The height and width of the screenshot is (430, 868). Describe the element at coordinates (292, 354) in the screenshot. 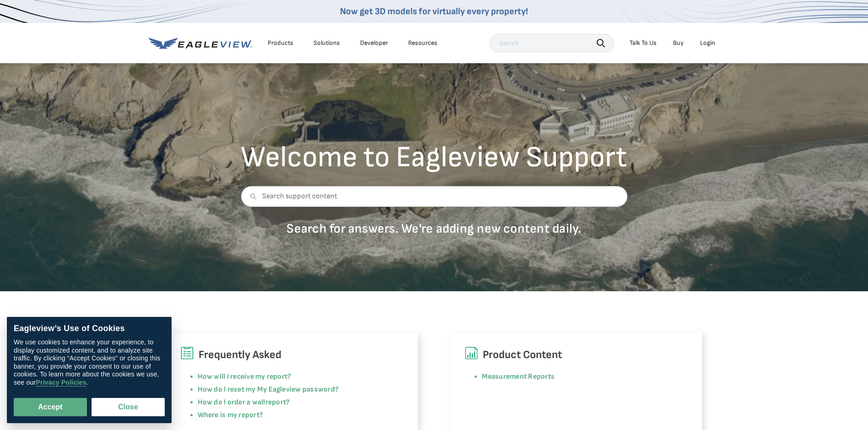

I see `h6: Frequently Asked` at that location.